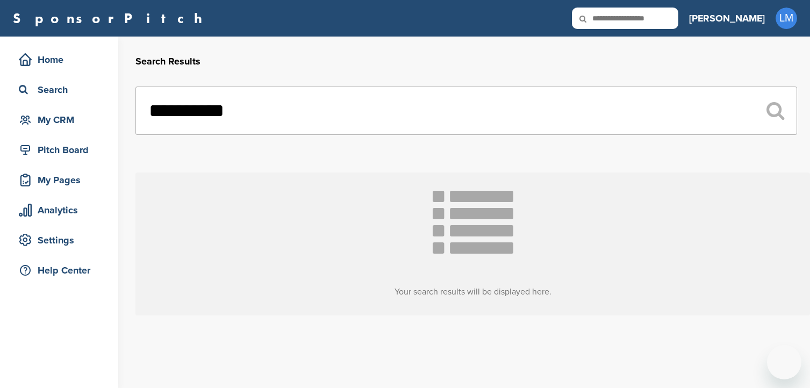 This screenshot has width=810, height=388. What do you see at coordinates (62, 180) in the screenshot?
I see `div: My Pages` at bounding box center [62, 180].